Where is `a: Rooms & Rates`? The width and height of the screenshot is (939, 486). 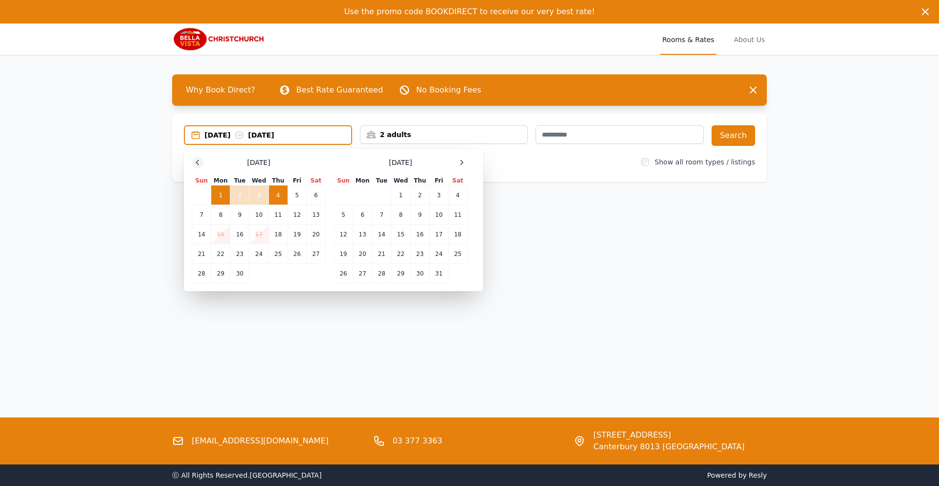
a: Rooms & Rates is located at coordinates (688, 39).